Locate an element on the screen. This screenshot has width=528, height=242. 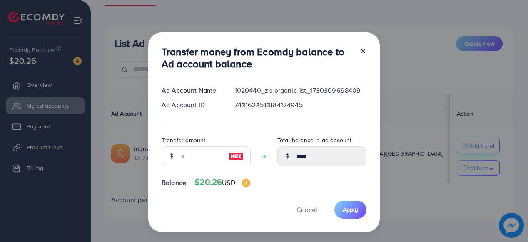
h3: Transfer money from Ecomdy balance to Ad account balance is located at coordinates (257, 58).